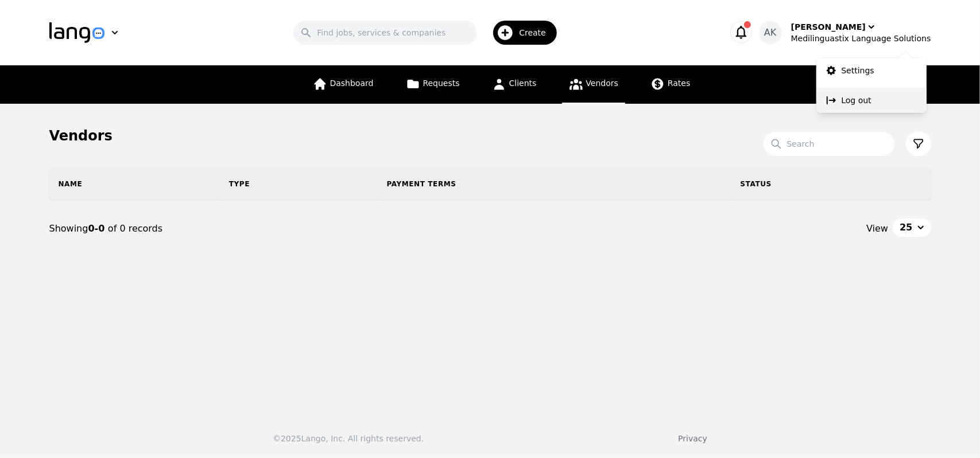 This screenshot has width=980, height=458. Describe the element at coordinates (134, 184) in the screenshot. I see `th: Name` at that location.